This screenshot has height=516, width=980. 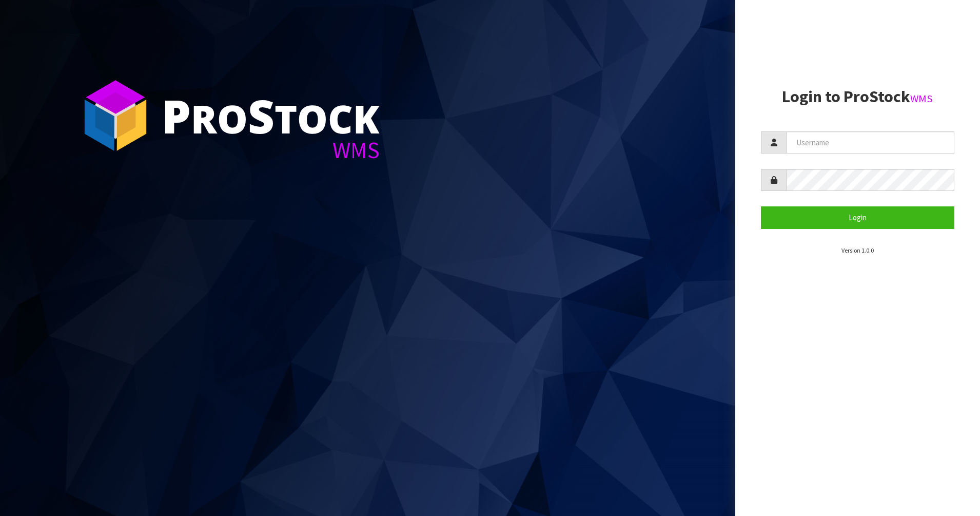 What do you see at coordinates (858, 218) in the screenshot?
I see `button: Login` at bounding box center [858, 218].